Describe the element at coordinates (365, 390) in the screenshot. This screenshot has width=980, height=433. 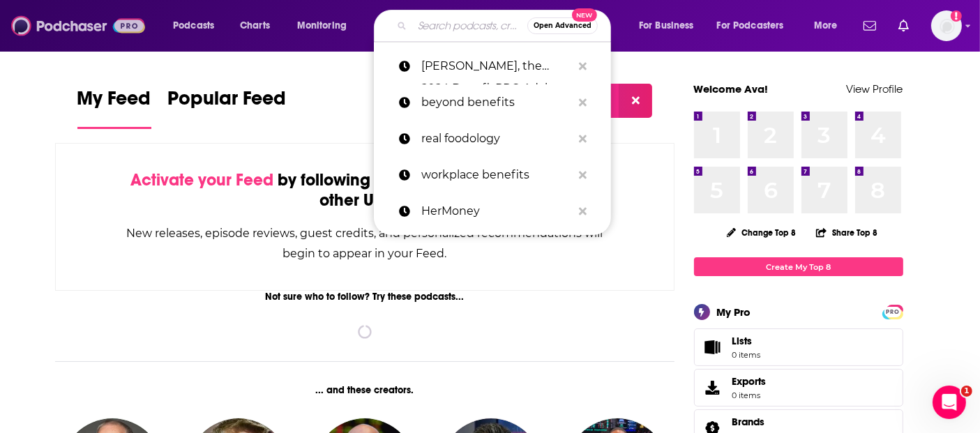
I see `div: ... and these creators.` at that location.